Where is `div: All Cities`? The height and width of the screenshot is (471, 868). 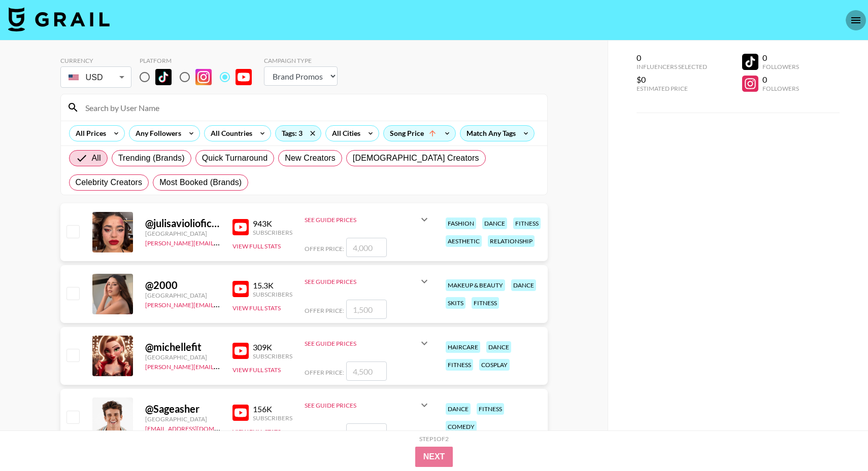 div: All Cities is located at coordinates (344, 134).